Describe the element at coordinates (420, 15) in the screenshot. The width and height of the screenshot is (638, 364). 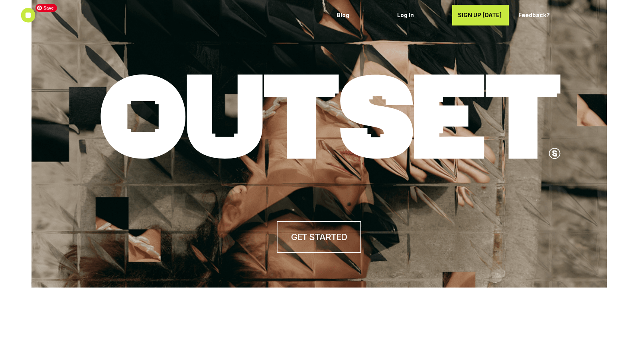
I see `p: Log In` at that location.